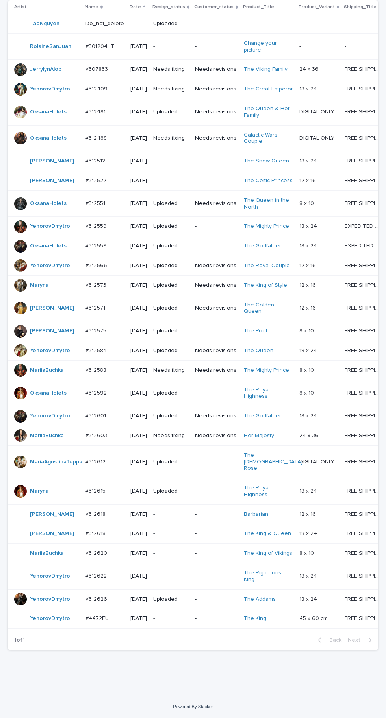  I want to click on p: Shipping_Title, so click(360, 7).